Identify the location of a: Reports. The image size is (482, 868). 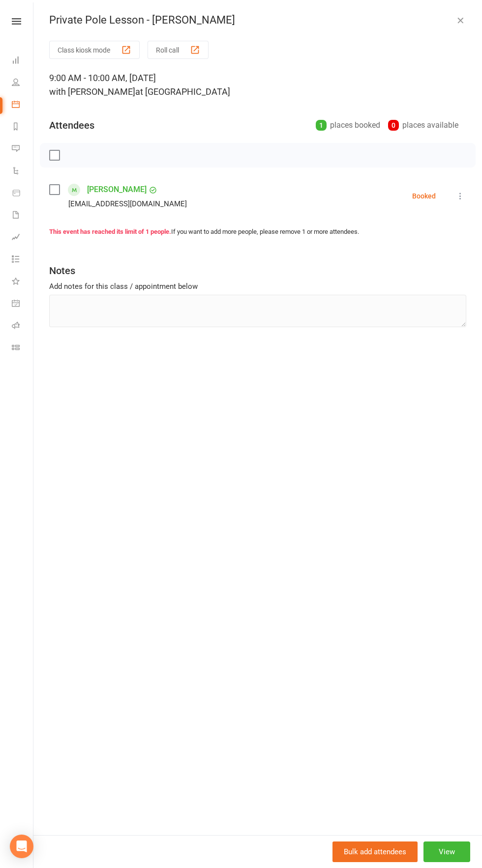
(23, 127).